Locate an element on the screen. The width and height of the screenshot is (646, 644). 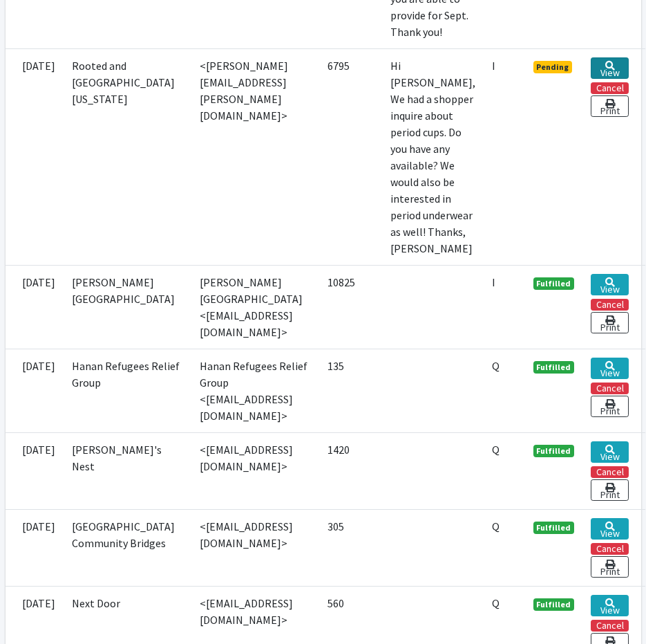
td: 10825 is located at coordinates (350, 307).